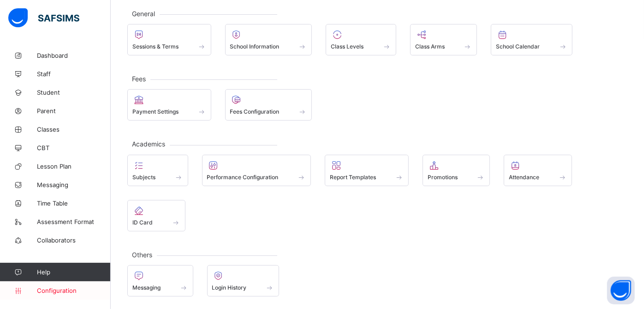 The width and height of the screenshot is (644, 309). What do you see at coordinates (155, 46) in the screenshot?
I see `span: Sessions & Terms` at bounding box center [155, 46].